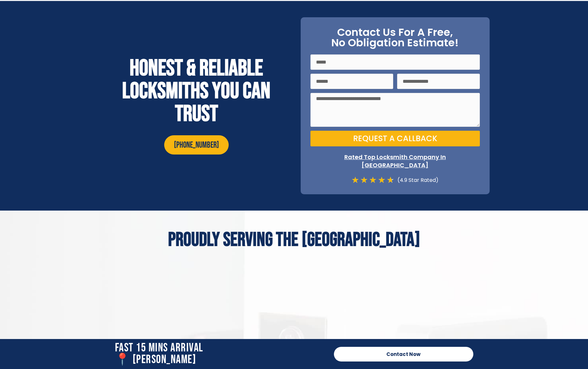  I want to click on a: Contact Now, so click(404, 354).